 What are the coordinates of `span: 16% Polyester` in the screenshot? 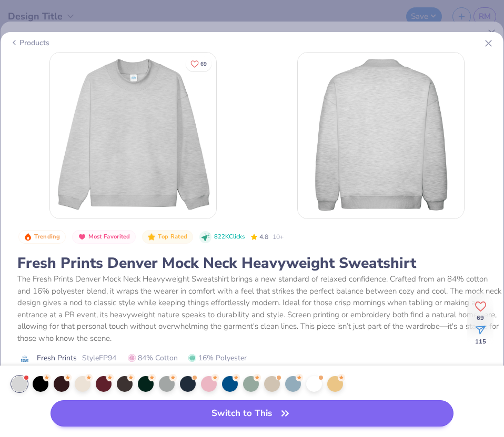 It's located at (217, 358).